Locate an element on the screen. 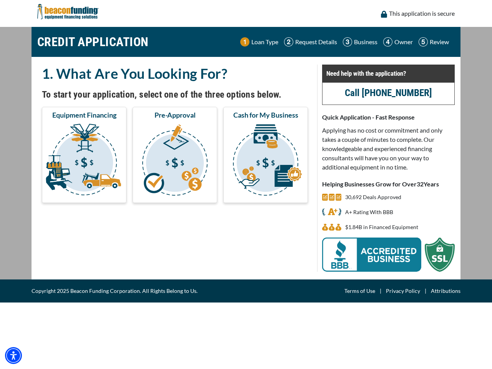 This screenshot has width=492, height=369. img: Step 3 is located at coordinates (347, 42).